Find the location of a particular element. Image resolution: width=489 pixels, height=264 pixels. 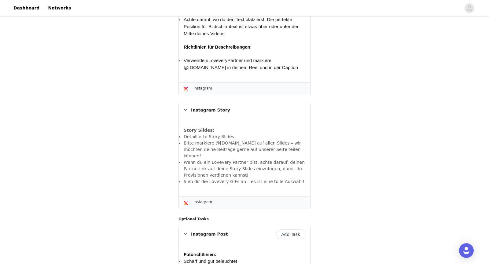

li: Detaillierte Story Slides is located at coordinates (245, 137).